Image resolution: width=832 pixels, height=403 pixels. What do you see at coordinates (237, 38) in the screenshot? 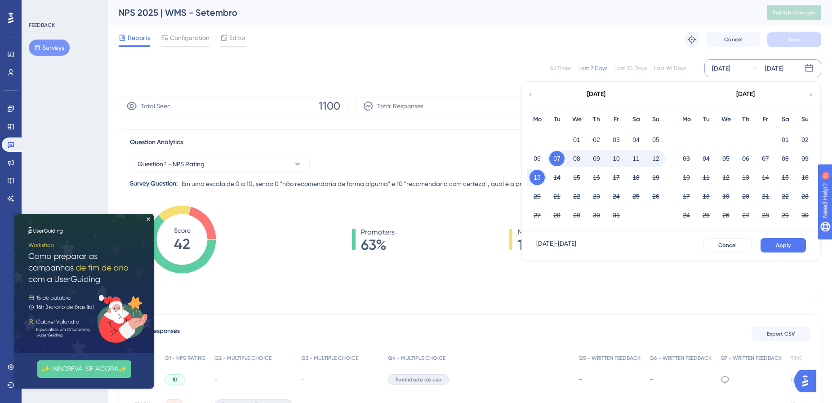
I see `span: Editor` at bounding box center [237, 38].